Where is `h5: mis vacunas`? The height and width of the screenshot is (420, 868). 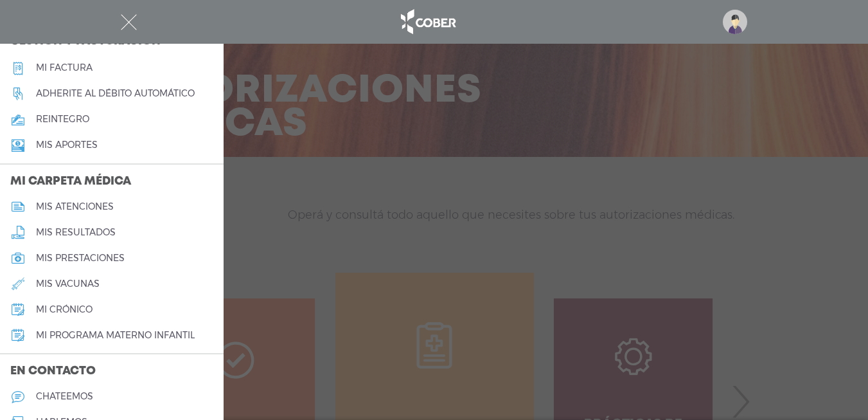 h5: mis vacunas is located at coordinates (68, 283).